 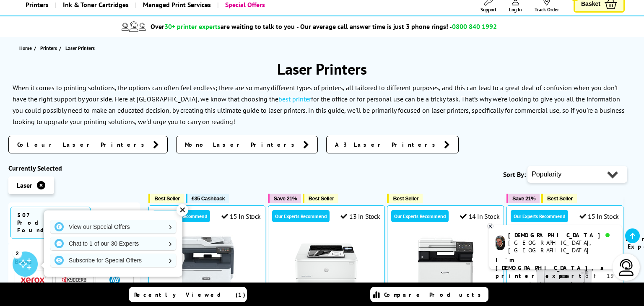 What do you see at coordinates (49, 48) in the screenshot?
I see `a: Printers` at bounding box center [49, 48].